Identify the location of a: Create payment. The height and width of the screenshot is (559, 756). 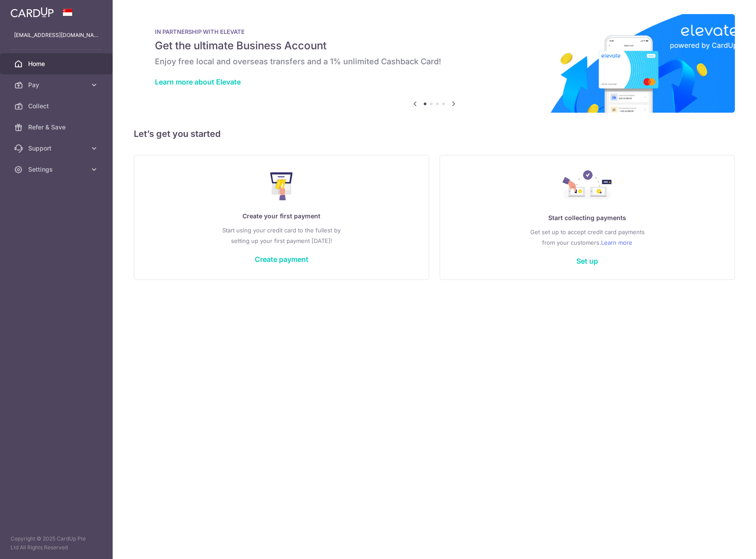
(282, 259).